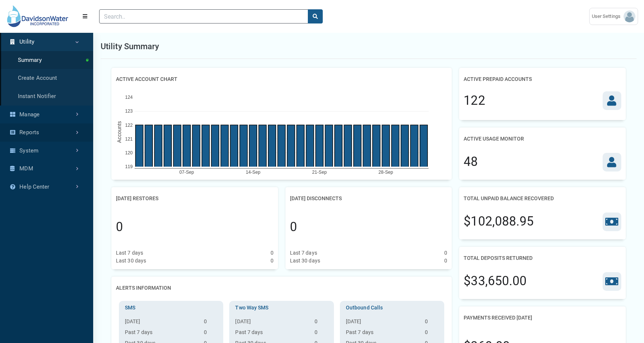 This screenshot has height=343, width=644. I want to click on h1: Utility Summary, so click(130, 46).